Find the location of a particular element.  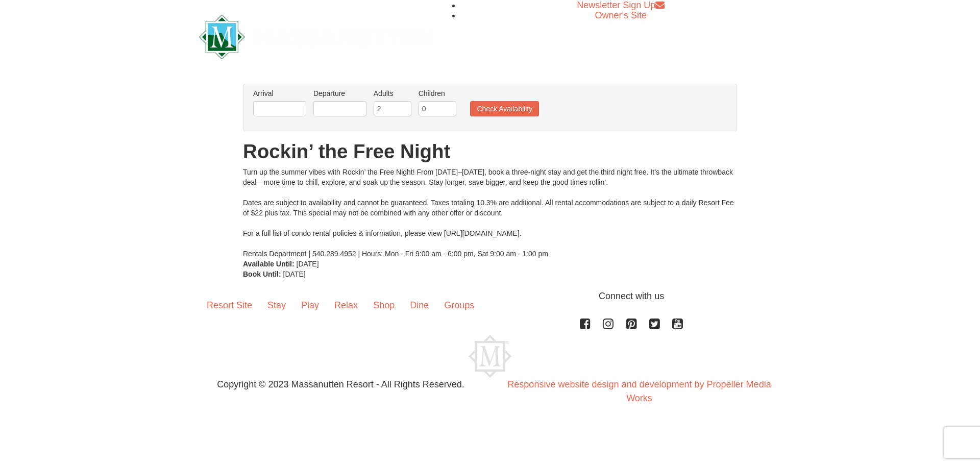

h1: Rockin’ the Free Night is located at coordinates (490, 152).